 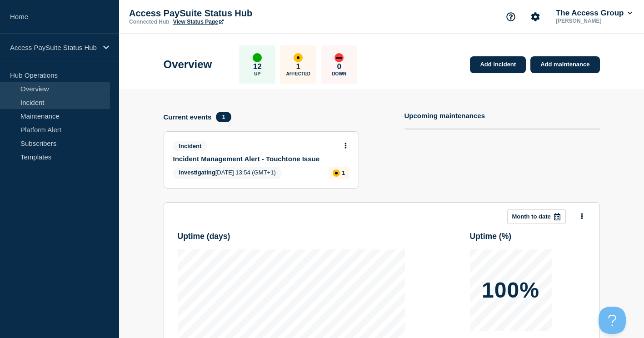 I want to click on p: 0, so click(x=339, y=67).